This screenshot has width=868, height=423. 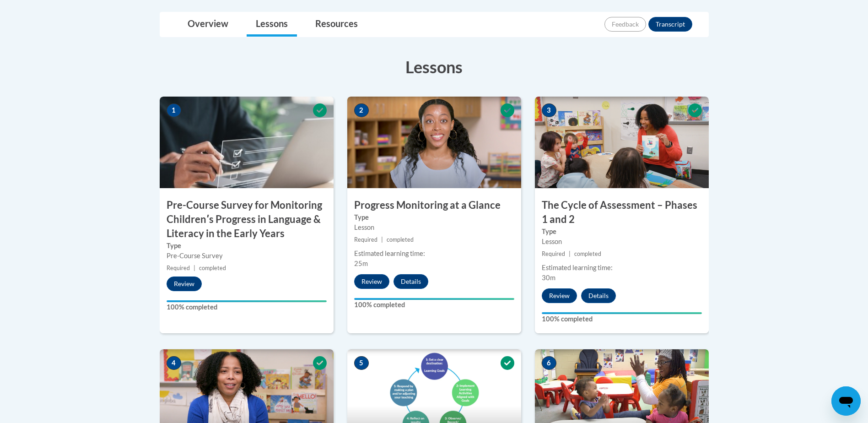 I want to click on span: 6, so click(x=549, y=363).